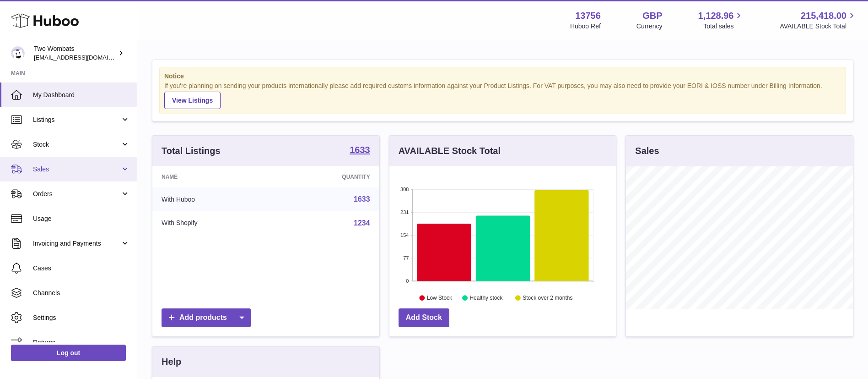  Describe the element at coordinates (547, 298) in the screenshot. I see `text: Stock over 2 months` at that location.